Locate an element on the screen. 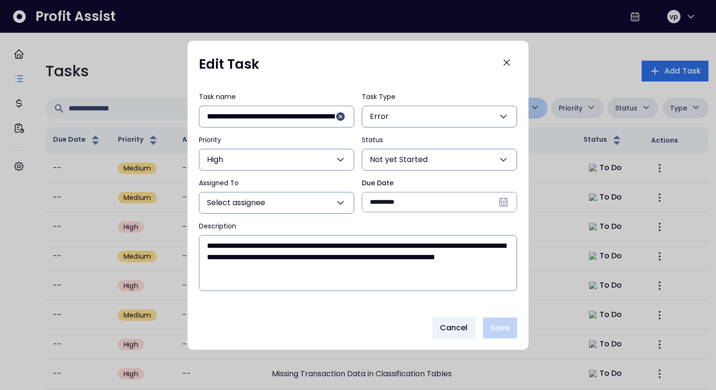  span: Task name is located at coordinates (217, 97).